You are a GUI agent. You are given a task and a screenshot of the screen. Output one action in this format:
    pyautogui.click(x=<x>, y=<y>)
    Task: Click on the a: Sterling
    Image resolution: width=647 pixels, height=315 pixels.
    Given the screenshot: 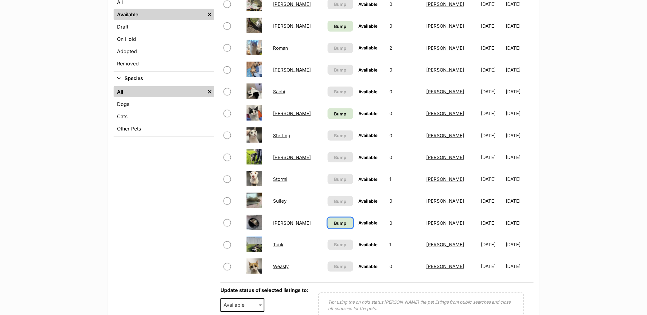 What is the action you would take?
    pyautogui.click(x=282, y=136)
    